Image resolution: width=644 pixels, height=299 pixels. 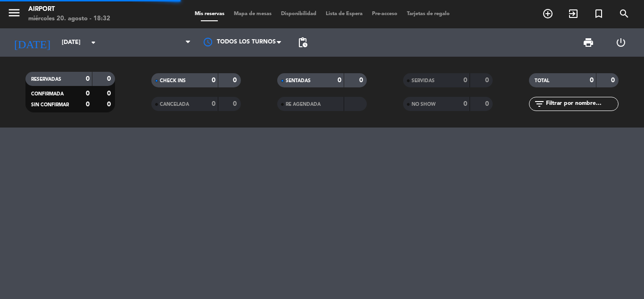 I want to click on i: add_circle_outline, so click(x=548, y=14).